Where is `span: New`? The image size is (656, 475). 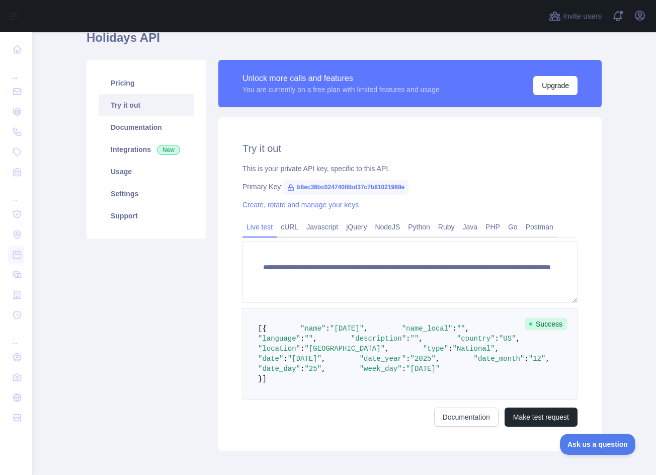
span: New is located at coordinates (169, 150).